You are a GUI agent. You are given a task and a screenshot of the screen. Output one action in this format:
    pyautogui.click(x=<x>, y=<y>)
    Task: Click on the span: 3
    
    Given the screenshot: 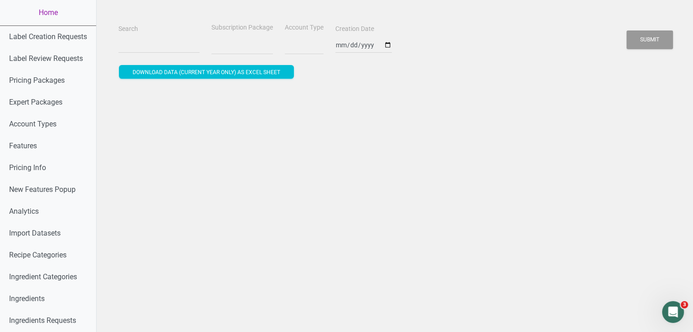 What is the action you would take?
    pyautogui.click(x=684, y=305)
    